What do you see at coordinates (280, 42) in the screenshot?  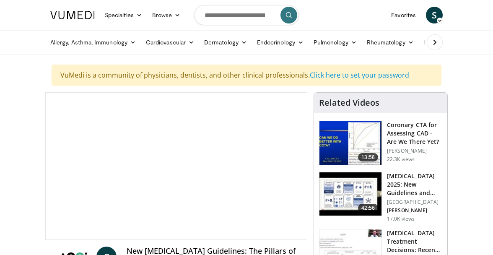 I see `a: Endocrinology` at bounding box center [280, 42].